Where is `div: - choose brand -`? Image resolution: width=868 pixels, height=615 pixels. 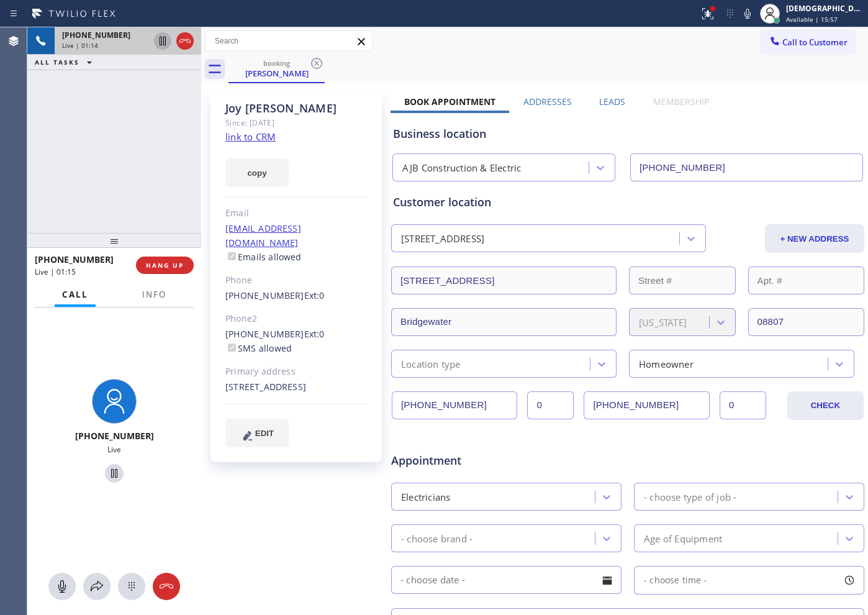
div: - choose brand - is located at coordinates (437, 538).